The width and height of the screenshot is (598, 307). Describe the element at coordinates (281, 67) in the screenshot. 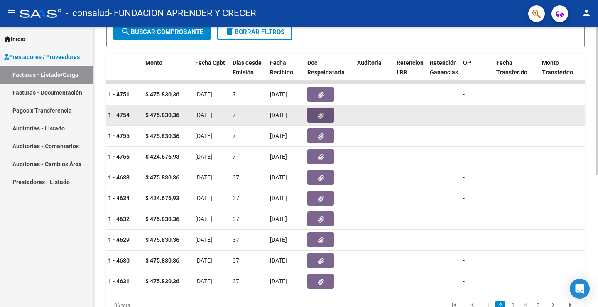

I see `span: Fecha Recibido` at that location.